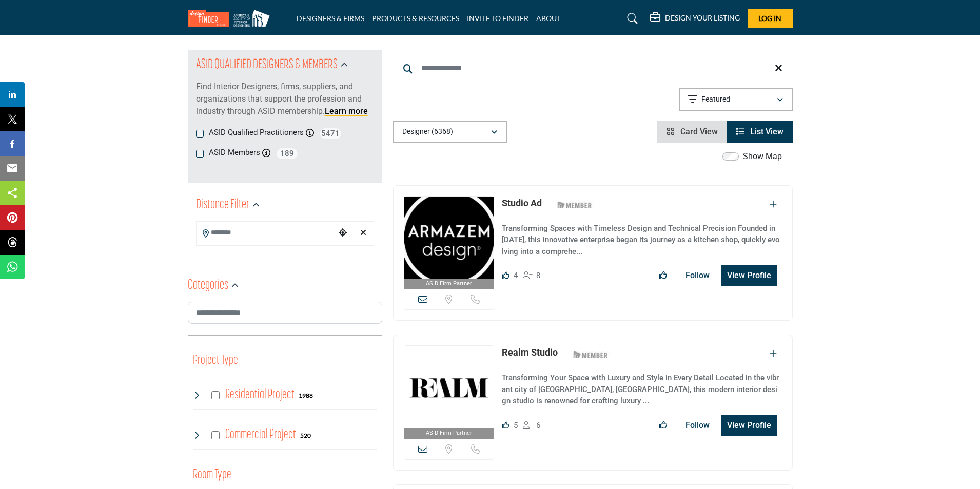  I want to click on h5: DESIGN YOUR LISTING, so click(702, 18).